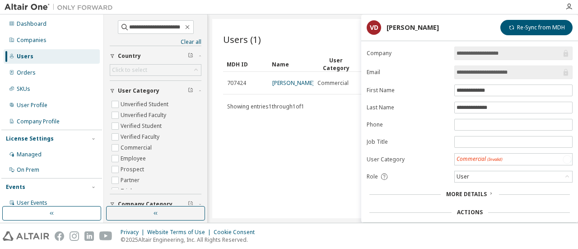 Image resolution: width=578 pixels, height=249 pixels. What do you see at coordinates (266, 106) in the screenshot?
I see `span: Showing entries 1 through 1 of 1` at bounding box center [266, 106].